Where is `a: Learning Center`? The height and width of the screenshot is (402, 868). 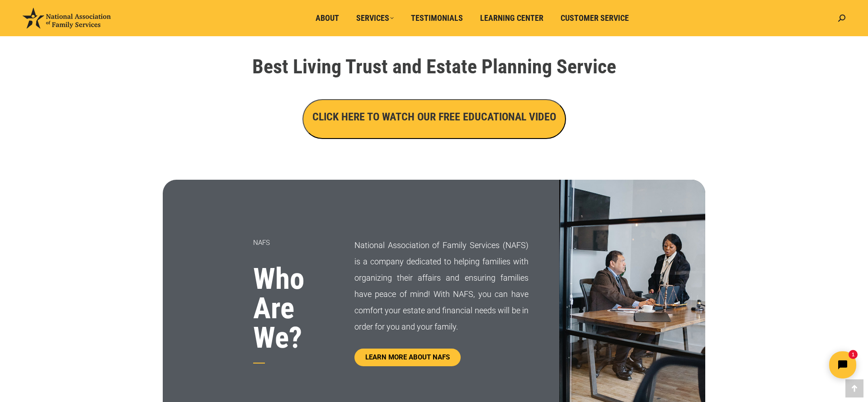
a: Learning Center is located at coordinates (512, 18).